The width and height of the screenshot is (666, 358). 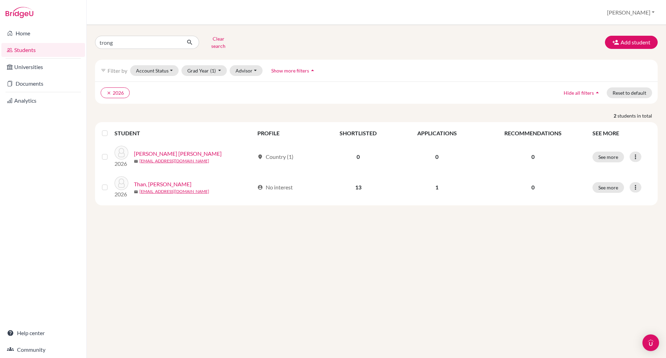 What do you see at coordinates (117, 70) in the screenshot?
I see `span: Filter by` at bounding box center [117, 70].